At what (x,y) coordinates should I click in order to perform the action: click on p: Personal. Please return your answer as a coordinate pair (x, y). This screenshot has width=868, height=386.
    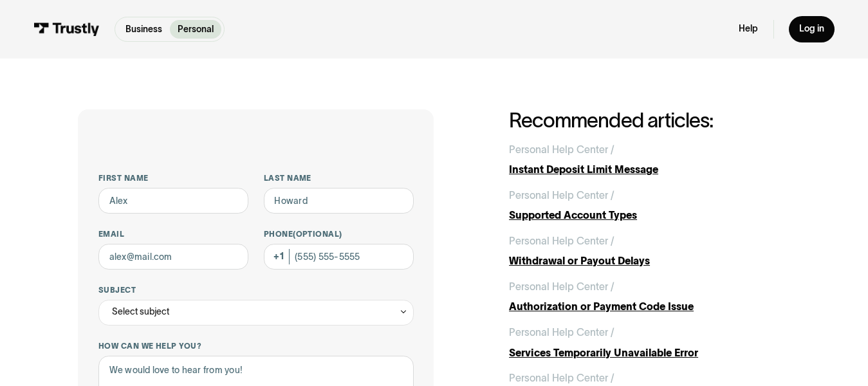
    Looking at the image, I should click on (196, 29).